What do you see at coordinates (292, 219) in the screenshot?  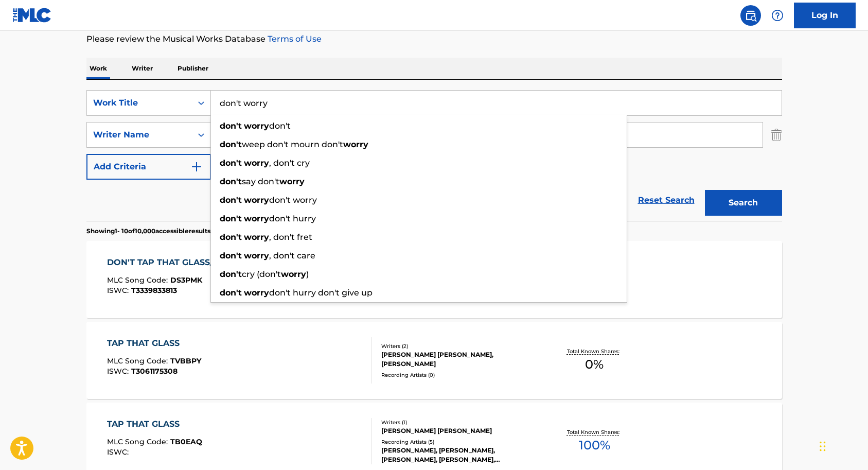 I see `span: don't hurry` at bounding box center [292, 219].